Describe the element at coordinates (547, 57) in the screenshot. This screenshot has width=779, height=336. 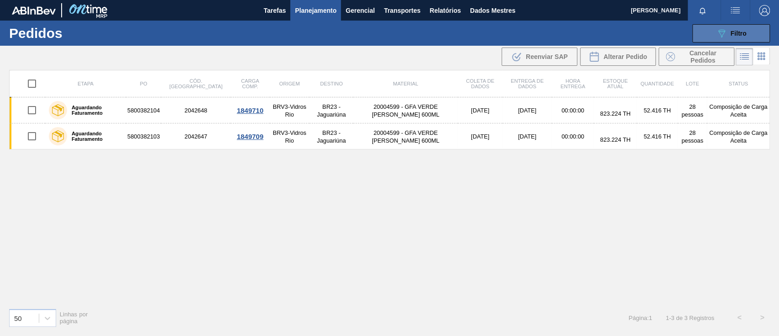
I see `font: Reenviar SAP` at that location.